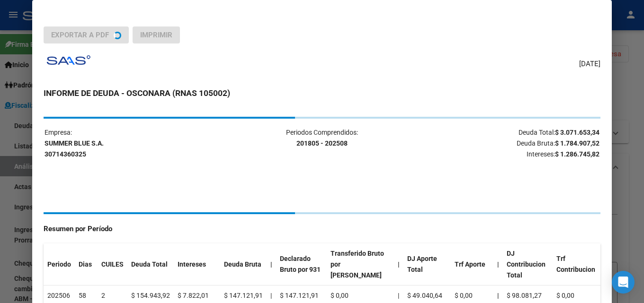 Image resolution: width=644 pixels, height=303 pixels. Describe the element at coordinates (322, 229) in the screenshot. I see `h4: Resumen por Período` at that location.